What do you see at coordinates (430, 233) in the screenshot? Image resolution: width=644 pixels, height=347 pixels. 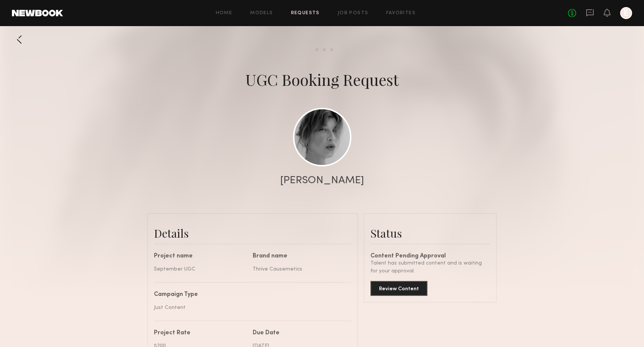 I see `div: Status` at bounding box center [430, 233].